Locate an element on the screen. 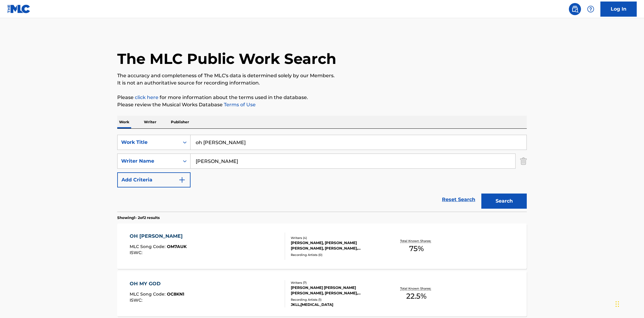 The height and width of the screenshot is (318, 644). p: Work is located at coordinates (124, 122).